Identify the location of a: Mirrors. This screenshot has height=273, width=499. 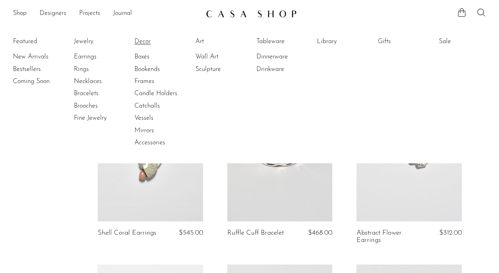
(165, 131).